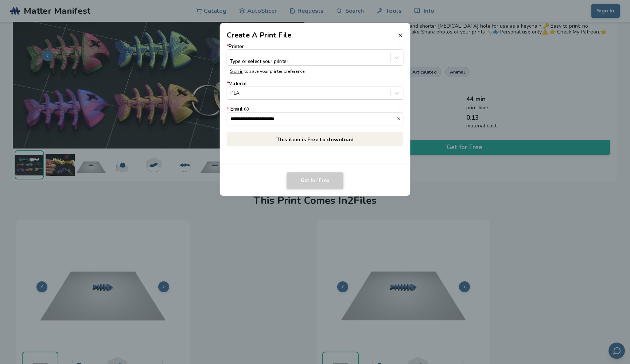  What do you see at coordinates (315, 109) in the screenshot?
I see `div: Email` at bounding box center [315, 109].